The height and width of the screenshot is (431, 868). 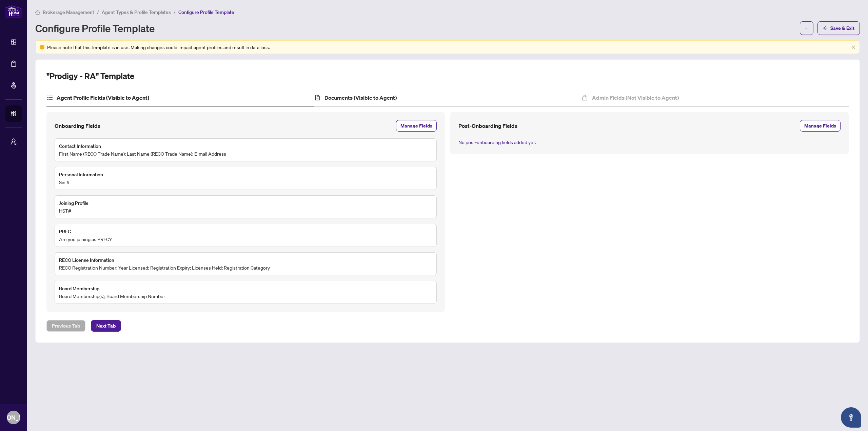 I want to click on h1: Configure Profile Template, so click(x=95, y=28).